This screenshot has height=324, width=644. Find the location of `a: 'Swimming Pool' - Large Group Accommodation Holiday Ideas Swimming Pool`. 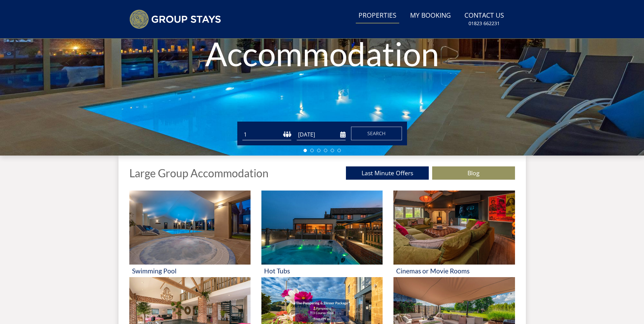

a: 'Swimming Pool' - Large Group Accommodation Holiday Ideas Swimming Pool is located at coordinates (190, 234).